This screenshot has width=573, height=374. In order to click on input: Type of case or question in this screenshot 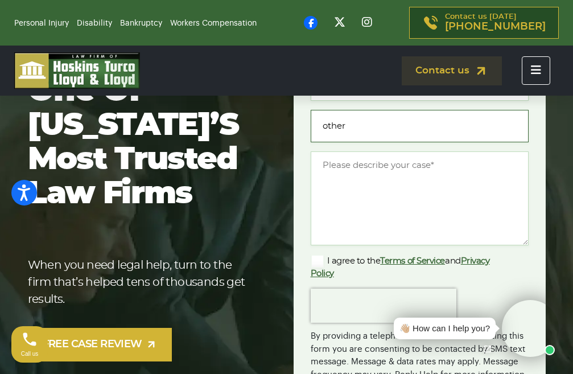, I will do `click(420, 126)`.